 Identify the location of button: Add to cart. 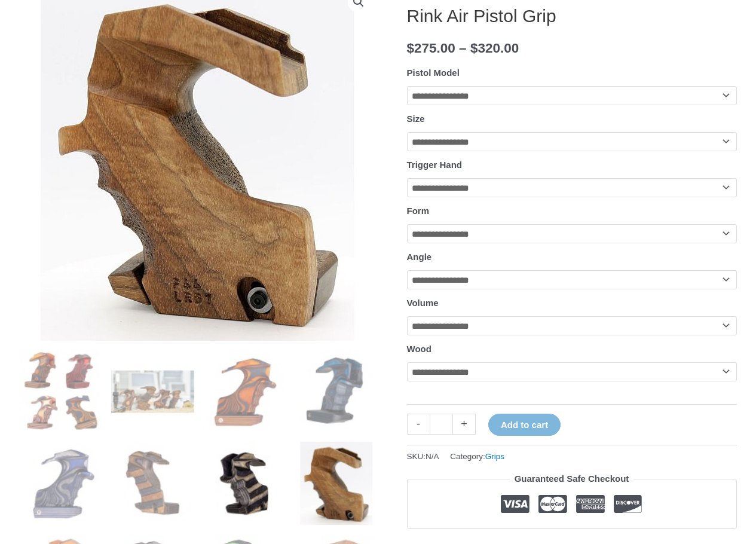
(524, 425).